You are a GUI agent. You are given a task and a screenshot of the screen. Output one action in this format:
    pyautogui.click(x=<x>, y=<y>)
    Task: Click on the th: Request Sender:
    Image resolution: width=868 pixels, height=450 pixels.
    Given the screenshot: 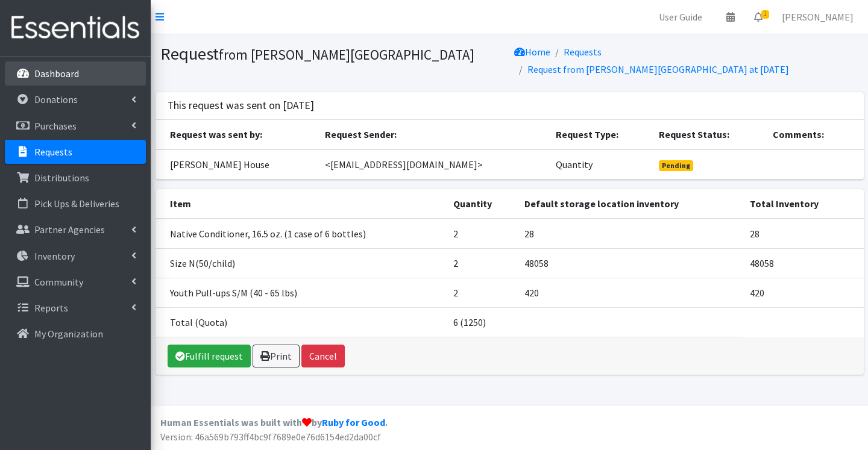 What is the action you would take?
    pyautogui.click(x=433, y=134)
    